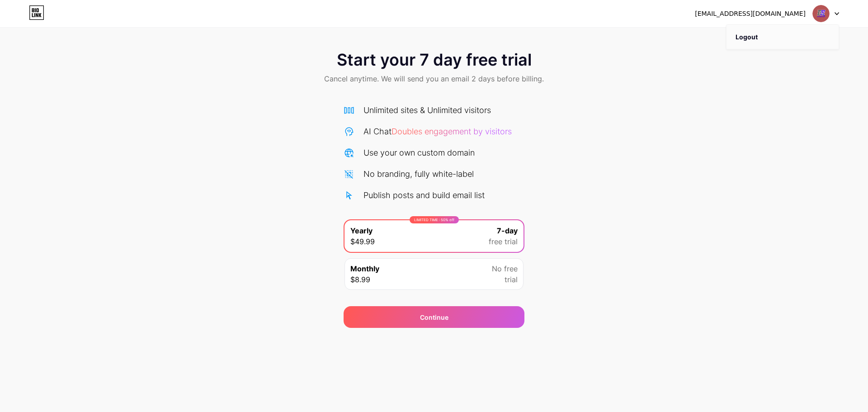 Image resolution: width=868 pixels, height=412 pixels. I want to click on div: LIMITED TIME : 50% off, so click(434, 220).